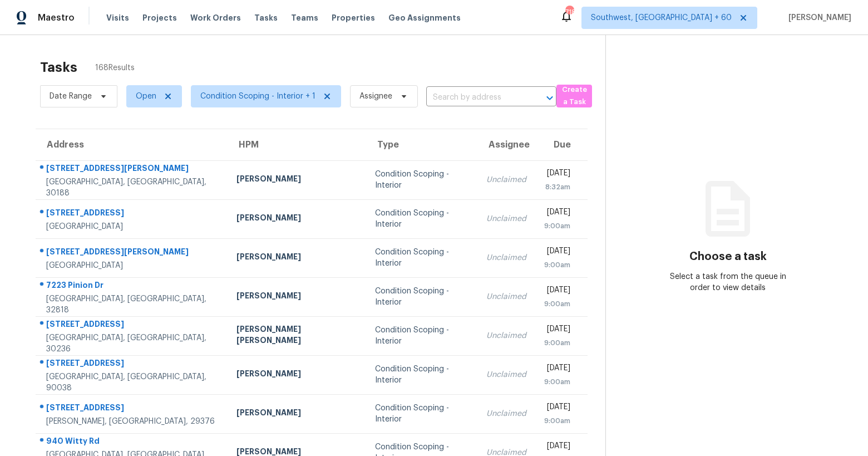 This screenshot has height=456, width=868. What do you see at coordinates (574, 95) in the screenshot?
I see `button: Create a Task` at bounding box center [574, 95].